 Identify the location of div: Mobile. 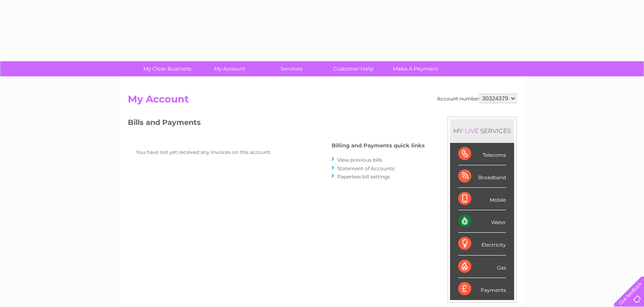
(481, 199).